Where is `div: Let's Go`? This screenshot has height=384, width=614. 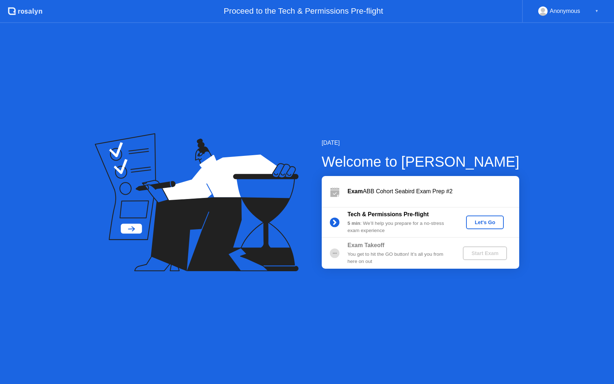
div: Let's Go is located at coordinates (485, 222).